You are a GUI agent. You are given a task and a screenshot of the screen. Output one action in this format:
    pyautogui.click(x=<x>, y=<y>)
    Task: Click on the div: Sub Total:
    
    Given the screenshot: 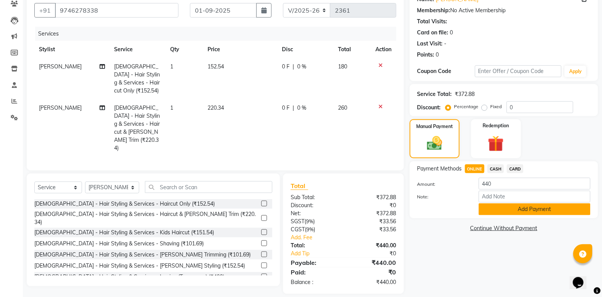 What is the action you would take?
    pyautogui.click(x=314, y=197)
    